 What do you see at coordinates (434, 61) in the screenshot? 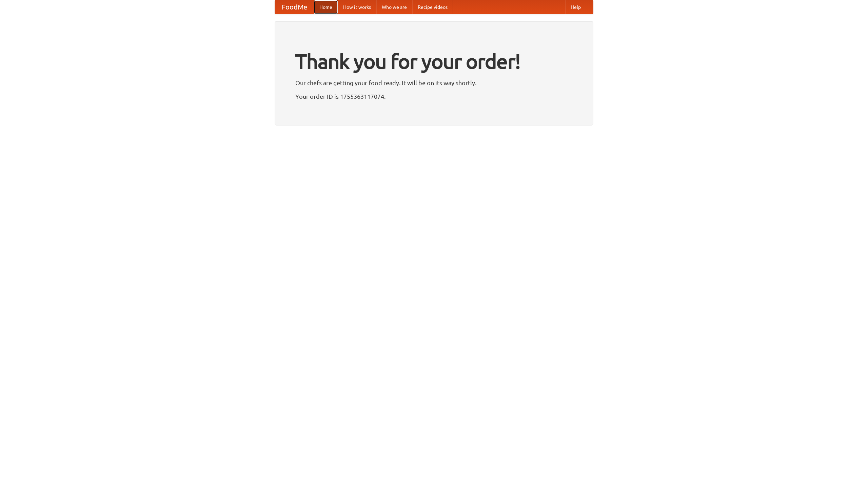
I see `h1: Thank you for your order!` at bounding box center [434, 61].